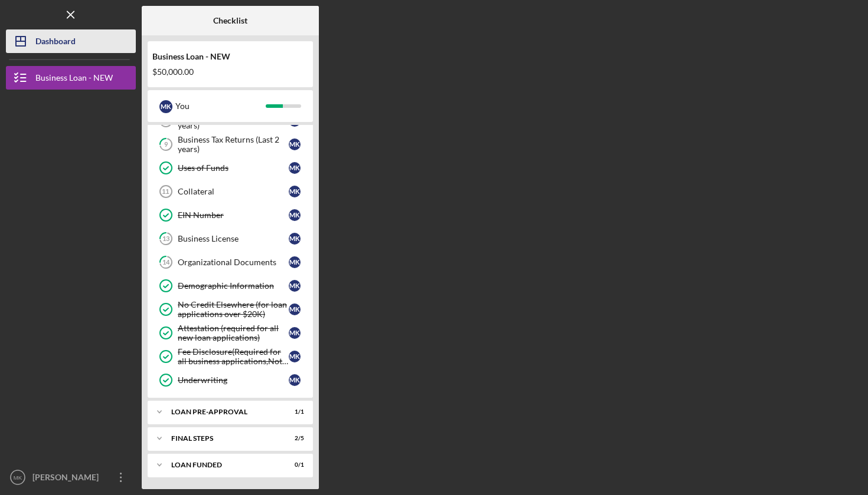 The height and width of the screenshot is (495, 868). I want to click on div: No Credit Elsewhere (for loan applications over $20K), so click(233, 309).